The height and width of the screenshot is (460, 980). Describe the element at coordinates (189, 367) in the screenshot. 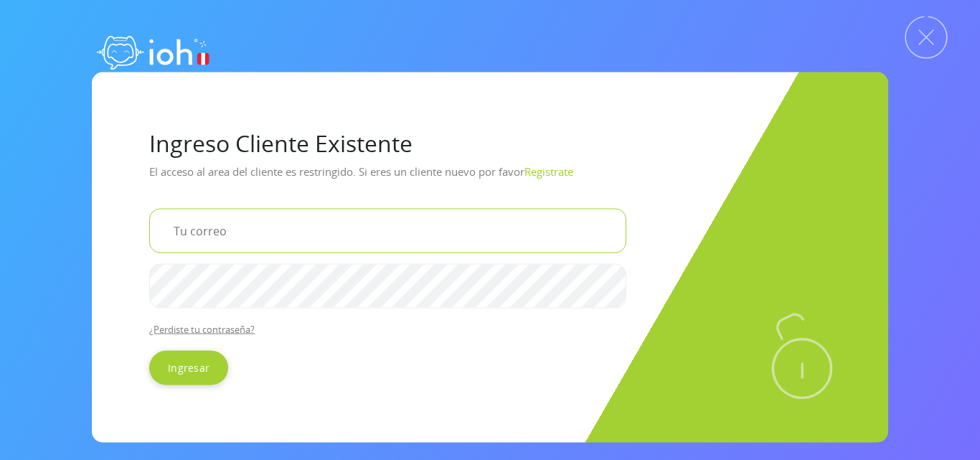

I see `input: Ingresar` at that location.